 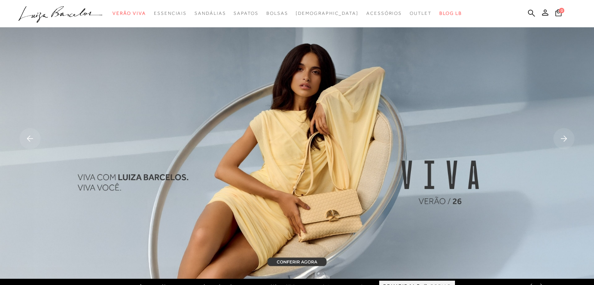 I want to click on button: 0, so click(x=558, y=14).